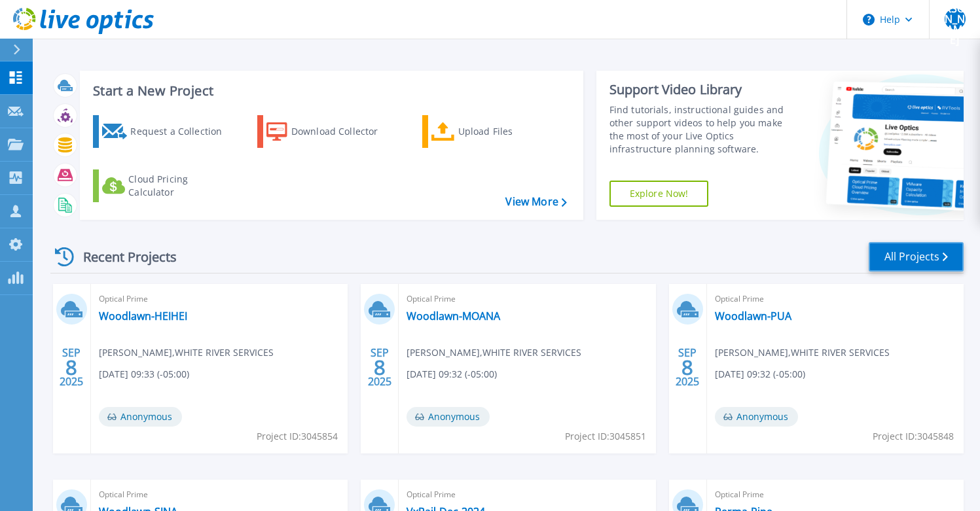 The image size is (980, 511). What do you see at coordinates (535, 201) in the screenshot?
I see `a: View More` at bounding box center [535, 201].